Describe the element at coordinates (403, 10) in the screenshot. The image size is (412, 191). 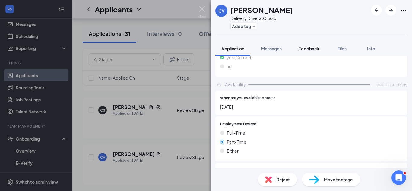
I see `svg: Ellipses` at that location.